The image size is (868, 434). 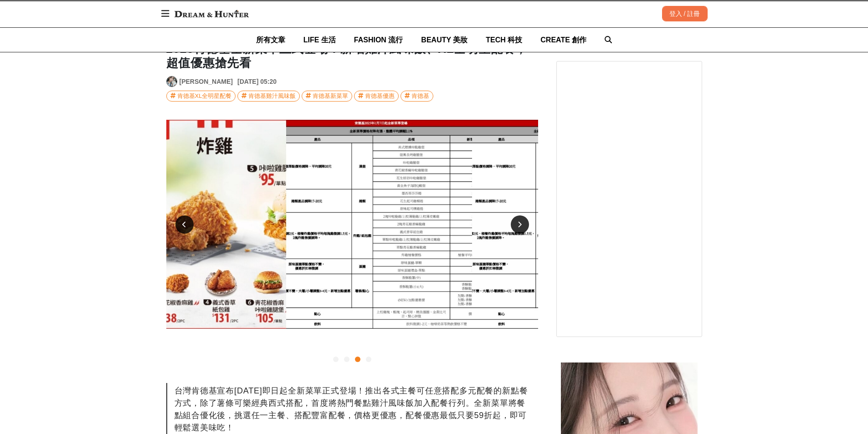 What do you see at coordinates (379, 40) in the screenshot?
I see `a: FASHION 流行` at bounding box center [379, 40].